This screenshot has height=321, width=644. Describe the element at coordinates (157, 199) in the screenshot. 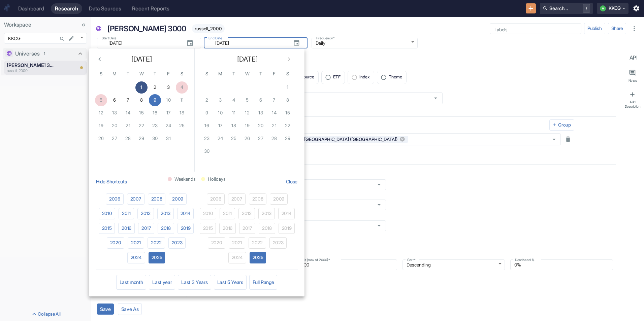

I see `button: 2008` at that location.